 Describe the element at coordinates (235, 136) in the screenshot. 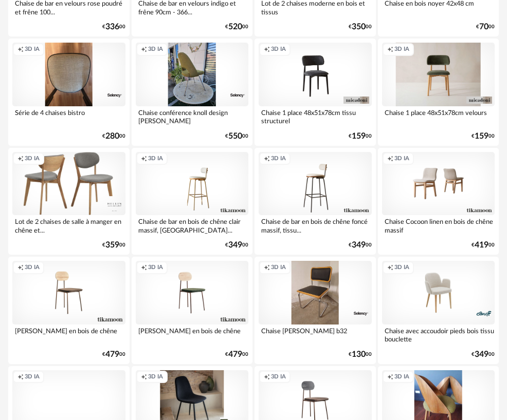

I see `span: 550` at that location.